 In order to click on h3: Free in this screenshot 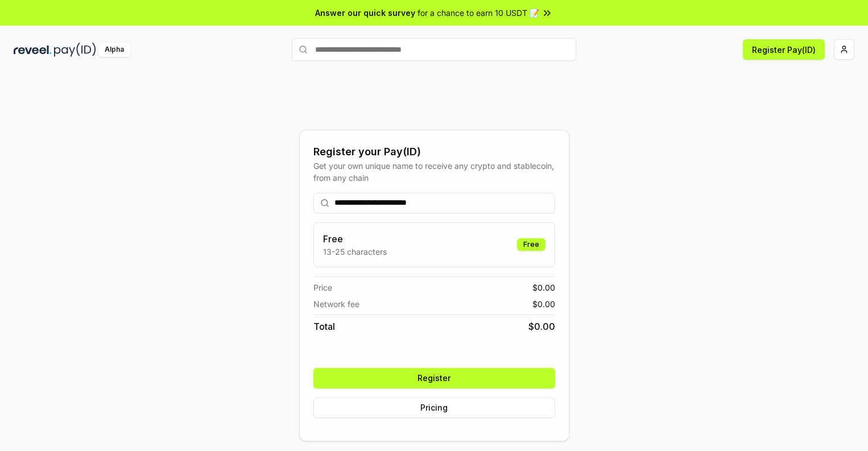, I will do `click(355, 238)`.